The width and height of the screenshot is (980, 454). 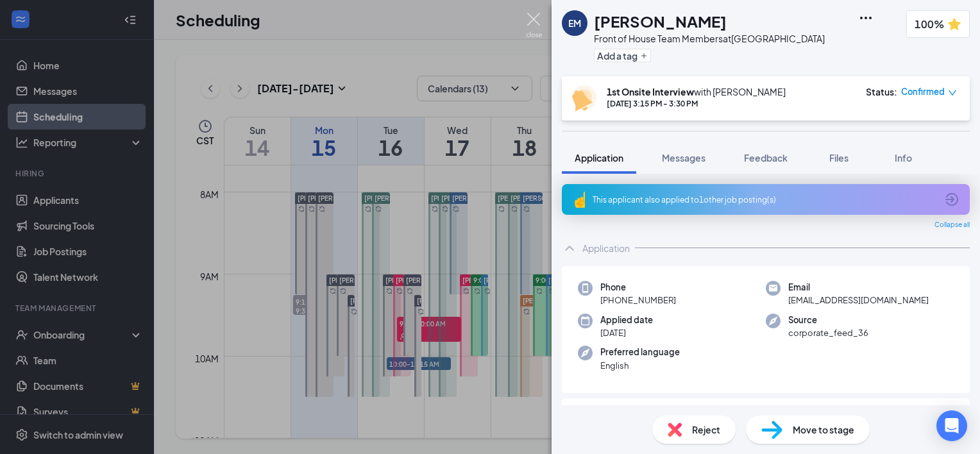 I want to click on span: corporate_feed_36, so click(x=828, y=333).